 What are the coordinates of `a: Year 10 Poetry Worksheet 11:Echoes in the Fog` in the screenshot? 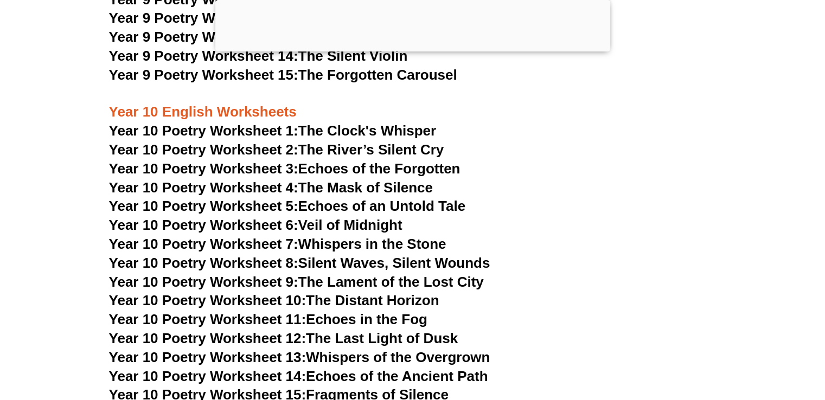 It's located at (268, 319).